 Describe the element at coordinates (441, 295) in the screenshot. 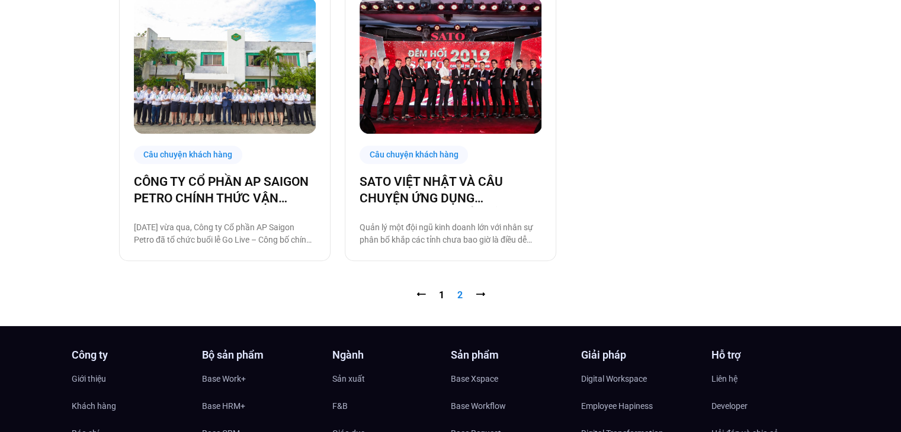

I see `a: 1` at that location.